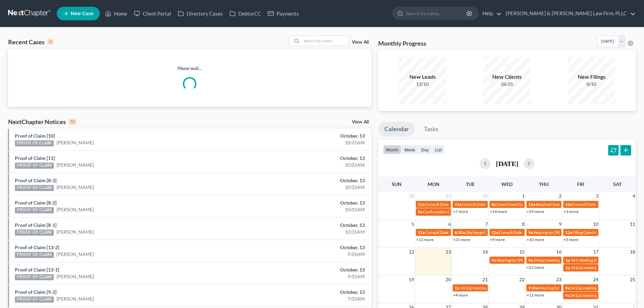 The image size is (644, 308). Describe the element at coordinates (397, 184) in the screenshot. I see `span: Sun` at that location.